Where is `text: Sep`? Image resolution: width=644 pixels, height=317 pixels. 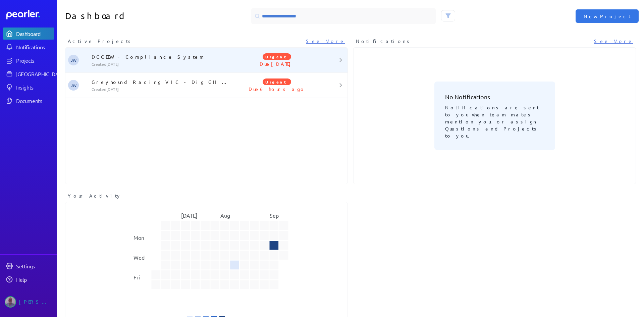
text: Sep is located at coordinates (274, 215).